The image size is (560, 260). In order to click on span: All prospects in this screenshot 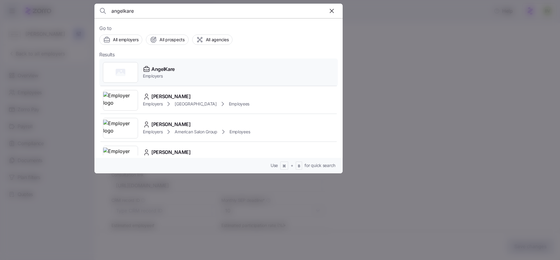, I will do `click(172, 40)`.